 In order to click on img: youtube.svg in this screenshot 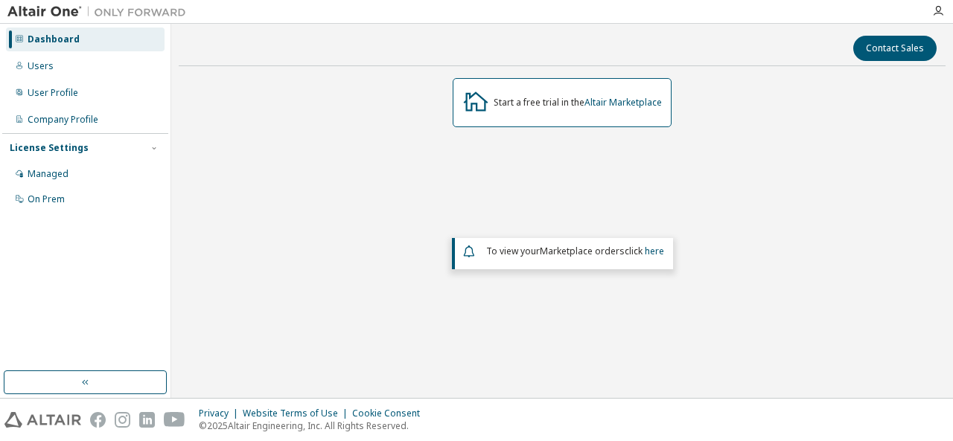, I will do `click(174, 420)`.